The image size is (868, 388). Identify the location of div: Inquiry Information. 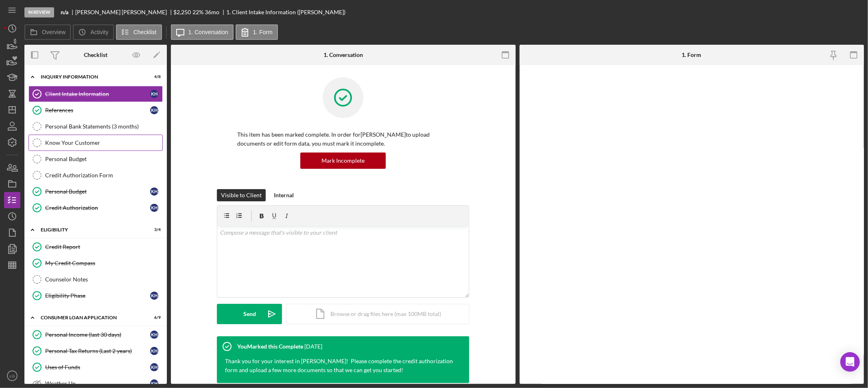
(91, 77).